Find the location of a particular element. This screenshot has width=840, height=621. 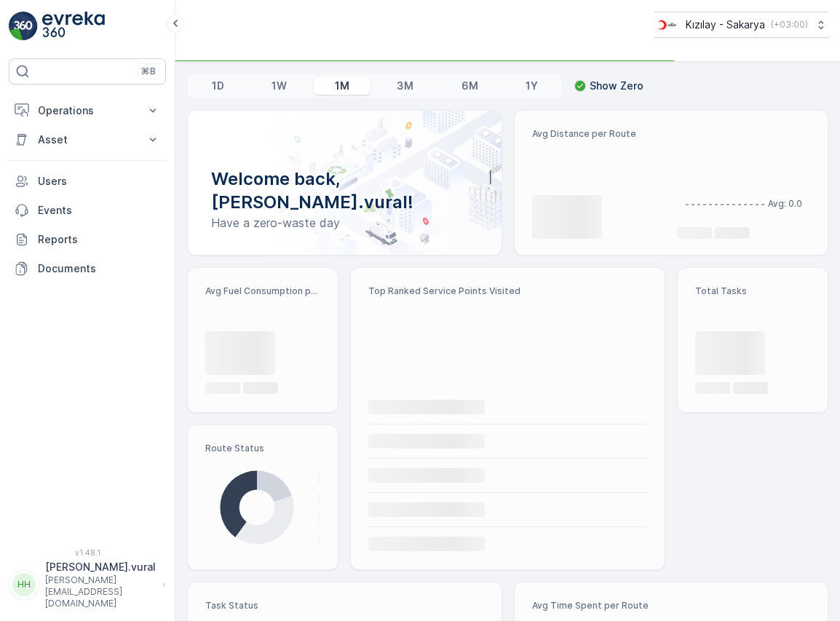

span: v 1.48.1 is located at coordinates (87, 552).